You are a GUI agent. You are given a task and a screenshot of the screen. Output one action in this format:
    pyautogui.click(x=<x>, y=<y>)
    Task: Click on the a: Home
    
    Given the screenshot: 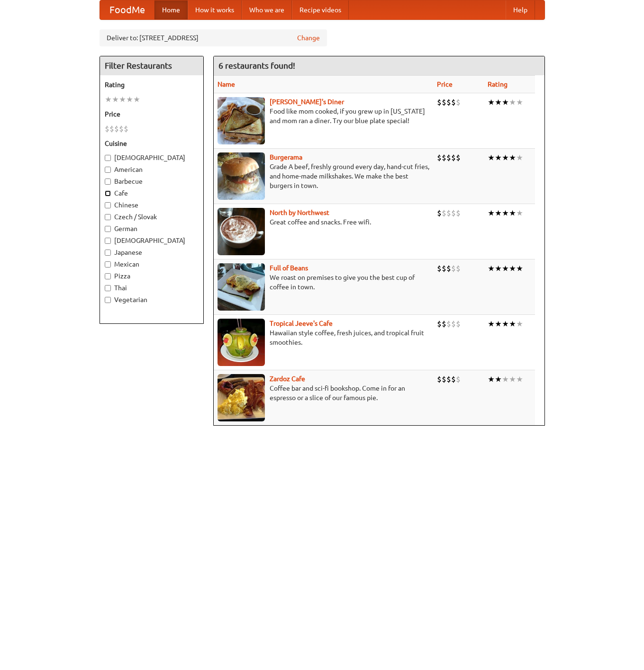 What is the action you would take?
    pyautogui.click(x=171, y=10)
    